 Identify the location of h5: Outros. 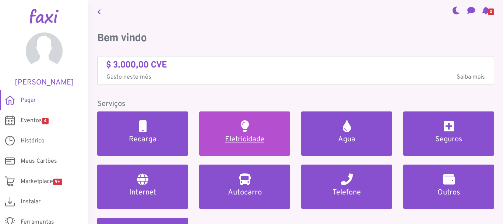
(449, 192).